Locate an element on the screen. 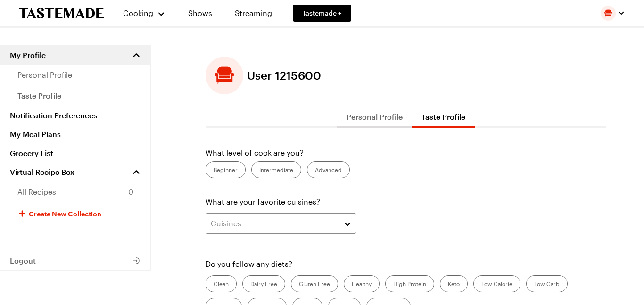 The height and width of the screenshot is (305, 644). label: Clean is located at coordinates (221, 283).